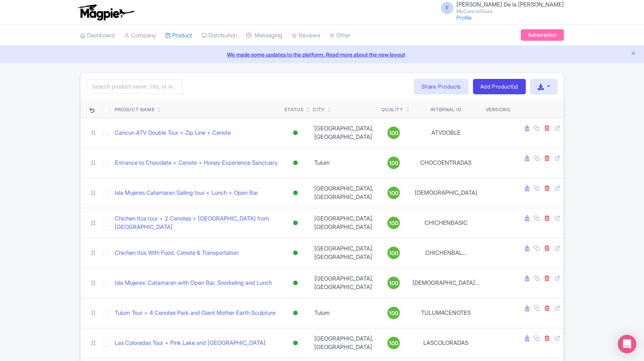 The image size is (644, 361). Describe the element at coordinates (627, 344) in the screenshot. I see `div: Open Intercom Messenger` at that location.